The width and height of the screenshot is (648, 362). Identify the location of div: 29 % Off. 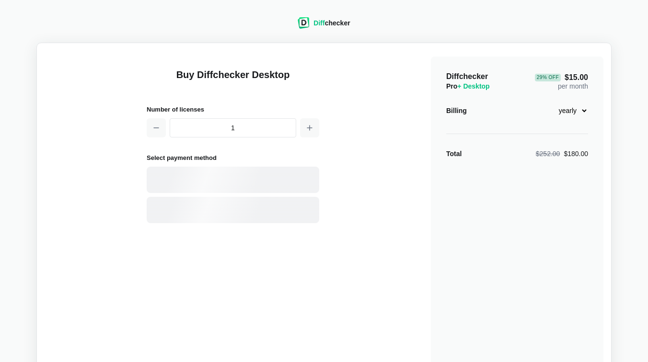
(548, 78).